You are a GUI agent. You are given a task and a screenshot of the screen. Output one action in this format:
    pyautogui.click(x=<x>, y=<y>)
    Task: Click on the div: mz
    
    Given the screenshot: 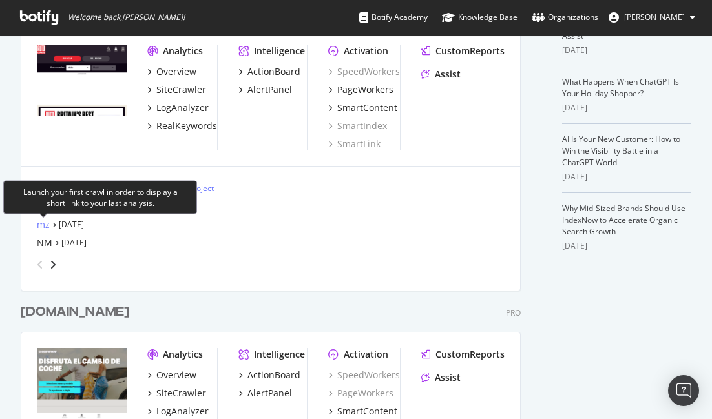 What is the action you would take?
    pyautogui.click(x=43, y=225)
    